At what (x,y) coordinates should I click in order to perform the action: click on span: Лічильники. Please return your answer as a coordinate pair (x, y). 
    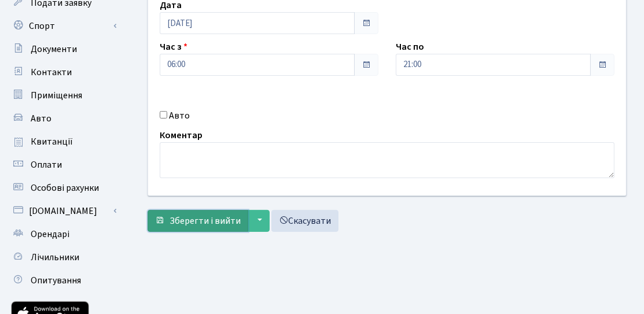
    Looking at the image, I should click on (55, 257).